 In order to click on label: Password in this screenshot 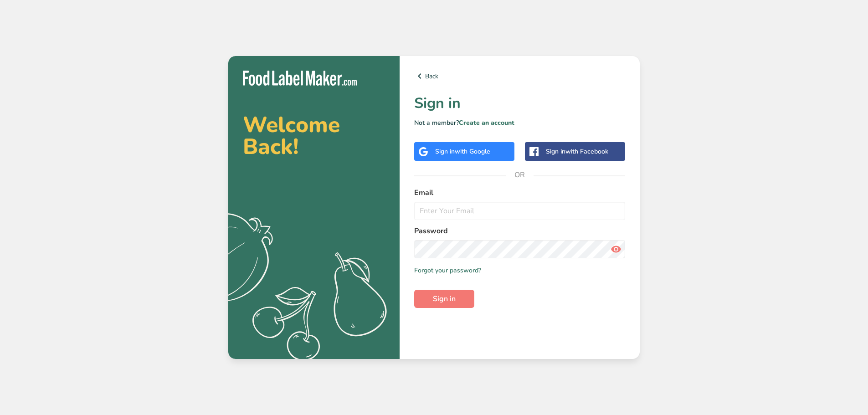, I will do `click(520, 231)`.